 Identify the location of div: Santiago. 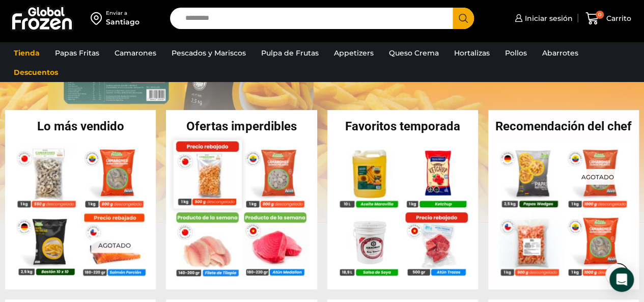
(122, 22).